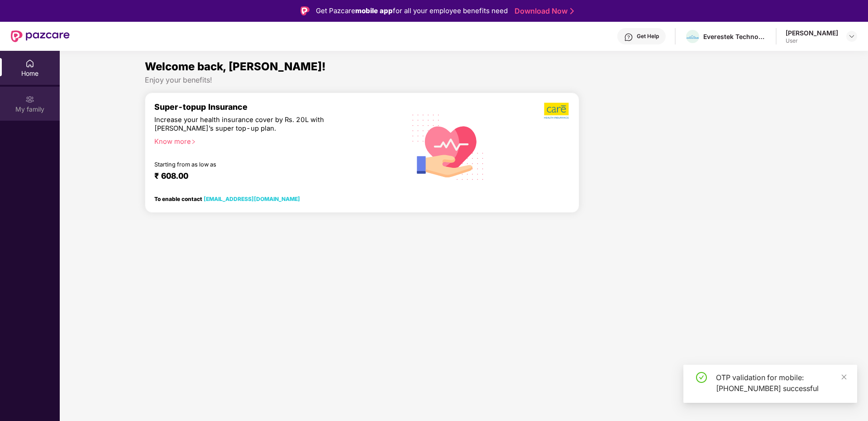  Describe the element at coordinates (844, 377) in the screenshot. I see `span: close` at that location.